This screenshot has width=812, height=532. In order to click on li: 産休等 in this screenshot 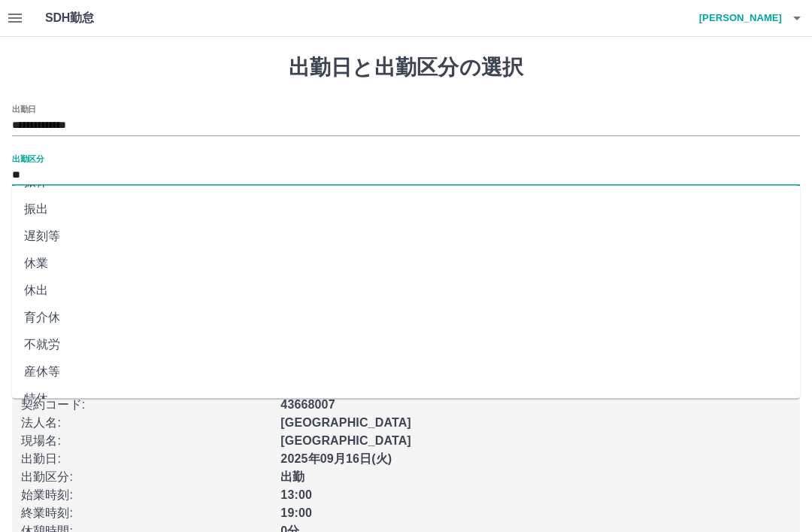, I will do `click(406, 371)`.